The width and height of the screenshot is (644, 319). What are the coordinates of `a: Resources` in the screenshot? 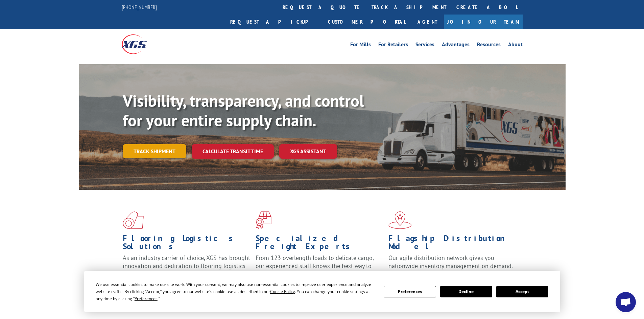 It's located at (489, 45).